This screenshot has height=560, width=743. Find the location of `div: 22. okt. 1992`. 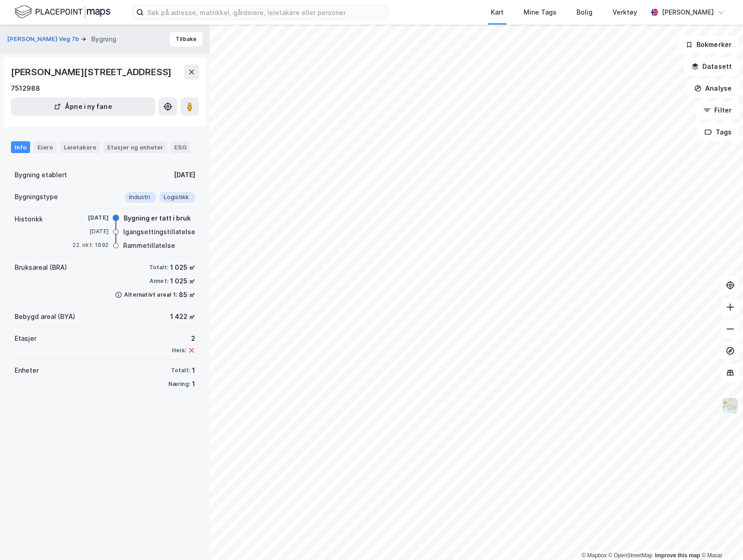

div: 22. okt. 1992 is located at coordinates (90, 245).